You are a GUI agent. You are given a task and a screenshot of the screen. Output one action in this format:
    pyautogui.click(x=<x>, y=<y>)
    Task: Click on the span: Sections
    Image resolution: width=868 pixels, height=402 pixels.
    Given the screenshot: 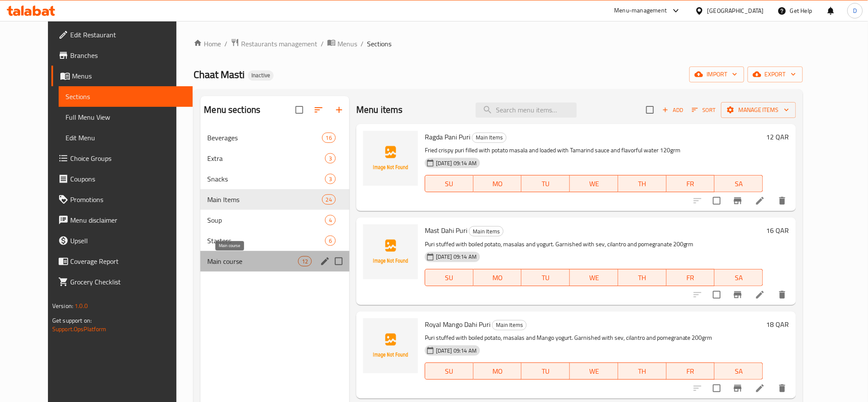 What is the action you would take?
    pyautogui.click(x=126, y=96)
    